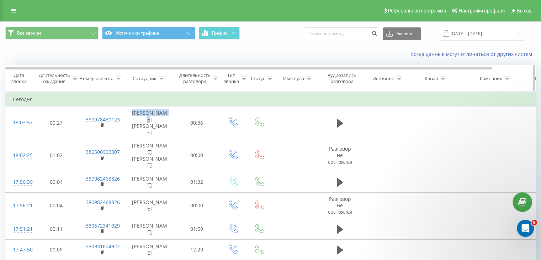  What do you see at coordinates (56, 250) in the screenshot?
I see `td: 00:09` at bounding box center [56, 250].